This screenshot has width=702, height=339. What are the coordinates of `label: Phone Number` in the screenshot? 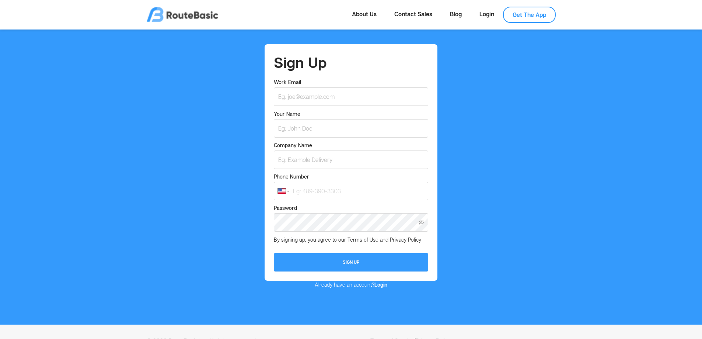 It's located at (293, 176).